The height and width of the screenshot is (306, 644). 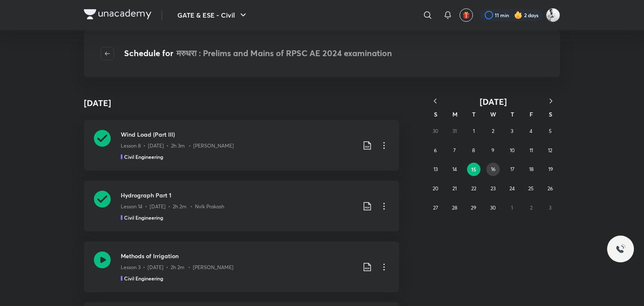 What do you see at coordinates (474, 150) in the screenshot?
I see `button: April 8, 2025` at bounding box center [474, 150].